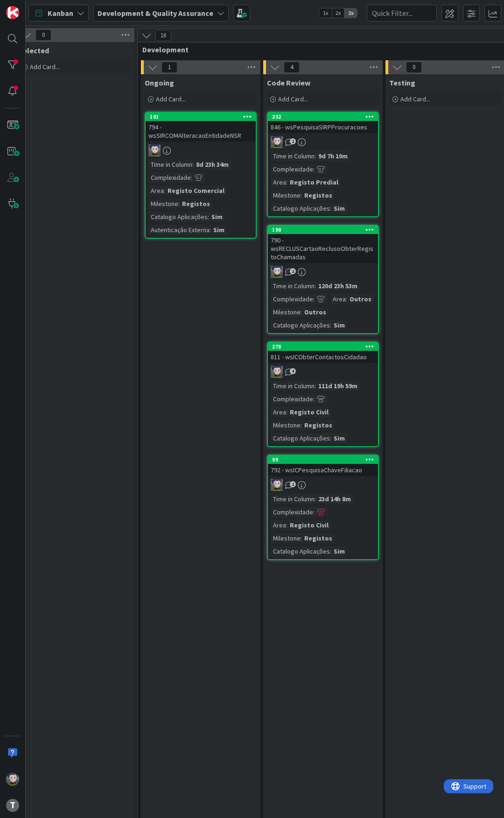 The width and height of the screenshot is (504, 818). I want to click on input: Quick Filter..., so click(402, 13).